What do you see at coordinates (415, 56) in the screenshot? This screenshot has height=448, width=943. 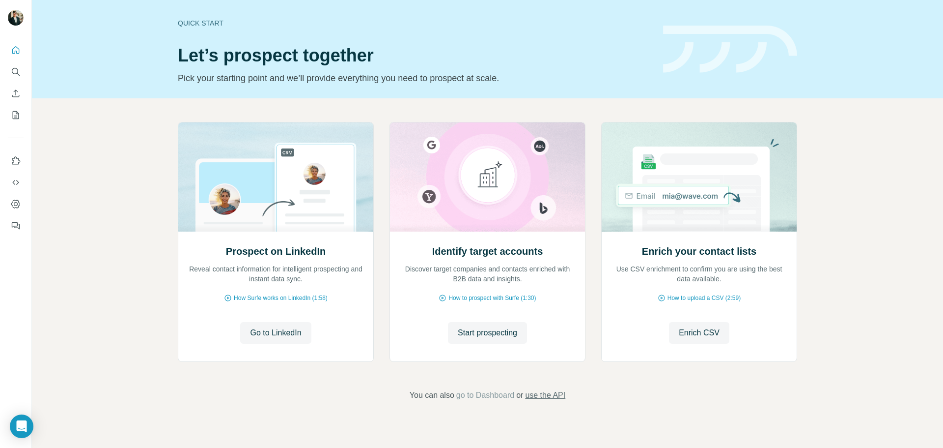 I see `h1: Let’s prospect together` at bounding box center [415, 56].